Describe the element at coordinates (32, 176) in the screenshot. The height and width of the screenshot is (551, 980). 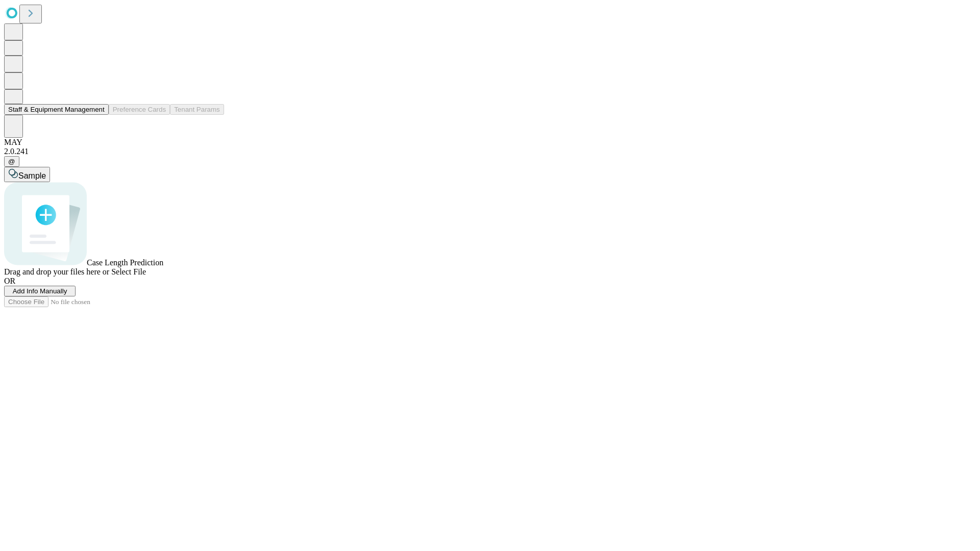
I see `span: Sample` at that location.